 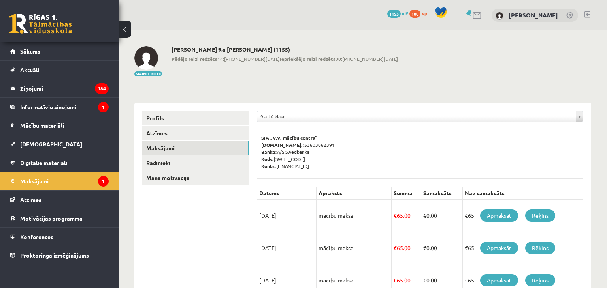 What do you see at coordinates (420, 13) in the screenshot?
I see `a: 100 xp` at bounding box center [420, 13].